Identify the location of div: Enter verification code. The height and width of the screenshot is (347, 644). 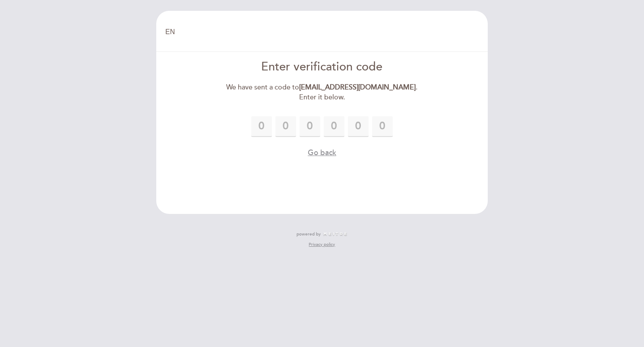
(322, 67).